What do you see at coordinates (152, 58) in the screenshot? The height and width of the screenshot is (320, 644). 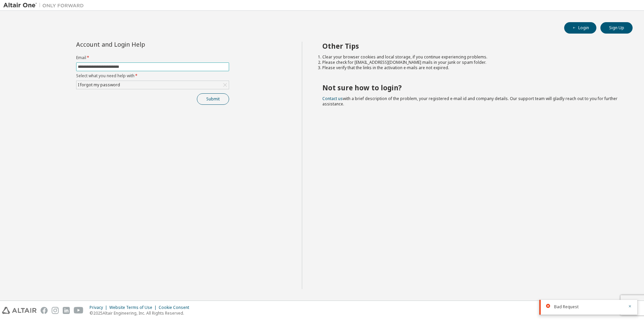 I see `label: Email` at bounding box center [152, 58].